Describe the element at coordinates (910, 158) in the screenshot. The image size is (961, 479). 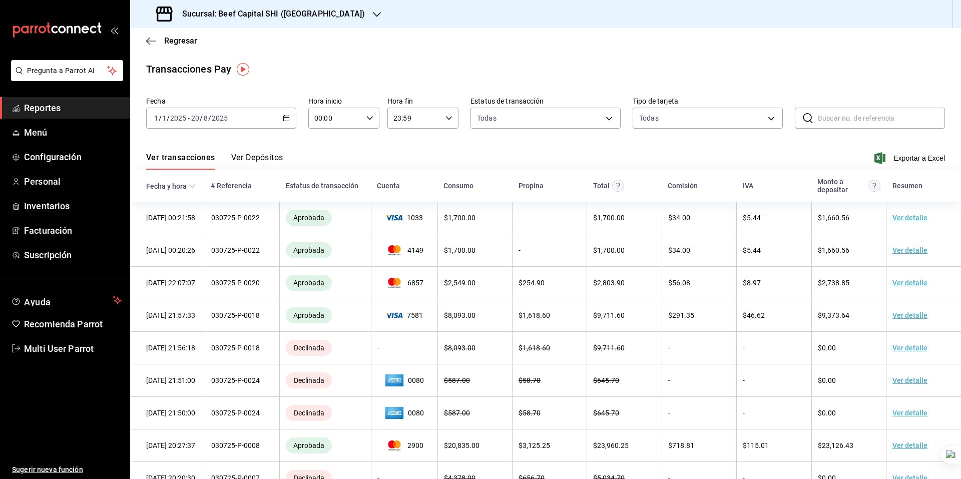
I see `span: Exportar a Excel` at that location.